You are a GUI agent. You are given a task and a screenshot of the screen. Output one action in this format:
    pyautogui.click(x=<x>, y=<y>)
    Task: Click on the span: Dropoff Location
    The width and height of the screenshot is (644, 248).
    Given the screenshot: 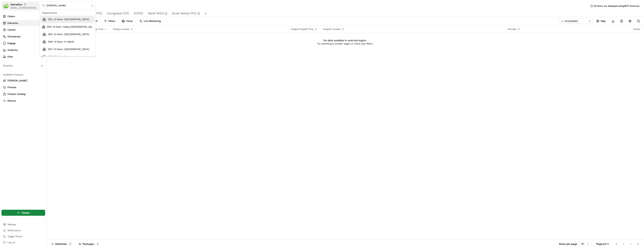 What is the action you would take?
    pyautogui.click(x=332, y=29)
    